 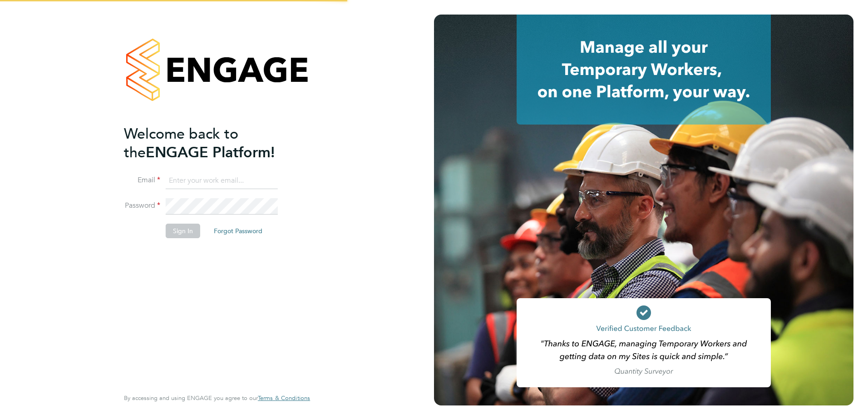 What do you see at coordinates (284, 397) in the screenshot?
I see `span: Terms & Conditions` at bounding box center [284, 397].